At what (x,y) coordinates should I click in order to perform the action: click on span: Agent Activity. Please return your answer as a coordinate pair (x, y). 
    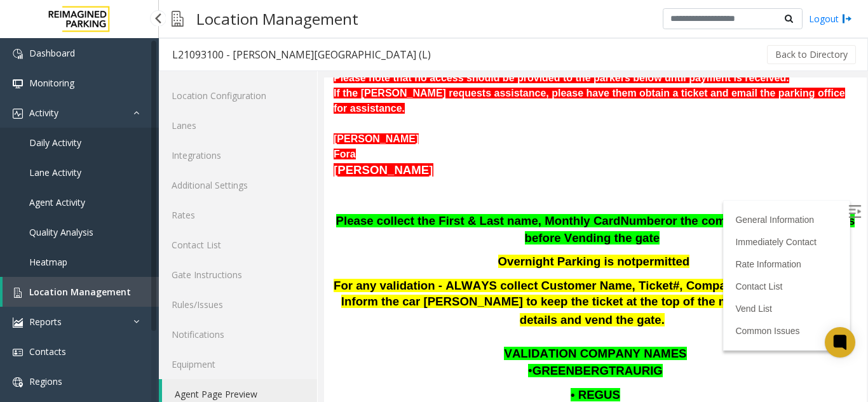
    Looking at the image, I should click on (57, 202).